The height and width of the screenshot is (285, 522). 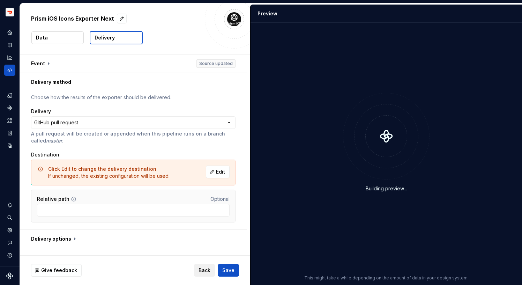 What do you see at coordinates (10, 230) in the screenshot?
I see `div: Settings` at bounding box center [10, 230].